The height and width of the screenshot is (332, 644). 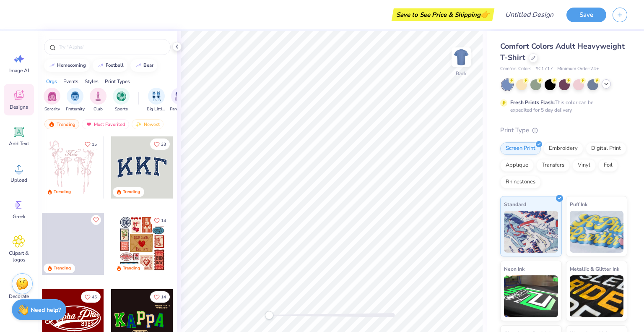 What do you see at coordinates (531, 296) in the screenshot?
I see `img: Neon Ink` at bounding box center [531, 296].